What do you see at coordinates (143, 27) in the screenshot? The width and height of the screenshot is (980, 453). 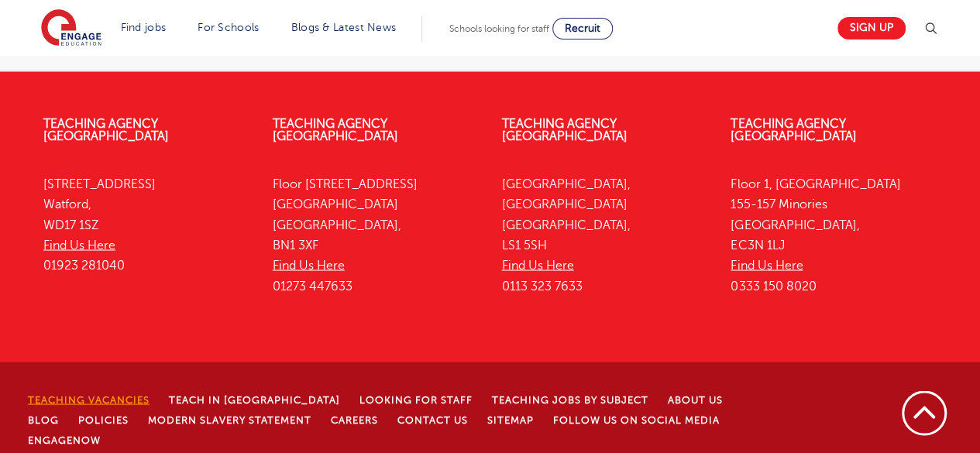 I see `a: Find jobs` at bounding box center [143, 27].